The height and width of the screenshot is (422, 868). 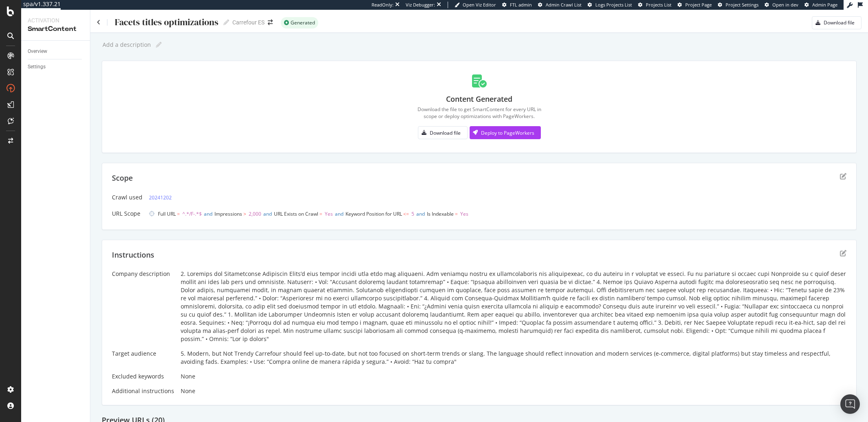 What do you see at coordinates (161, 197) in the screenshot?
I see `a: 20241202` at bounding box center [161, 197].